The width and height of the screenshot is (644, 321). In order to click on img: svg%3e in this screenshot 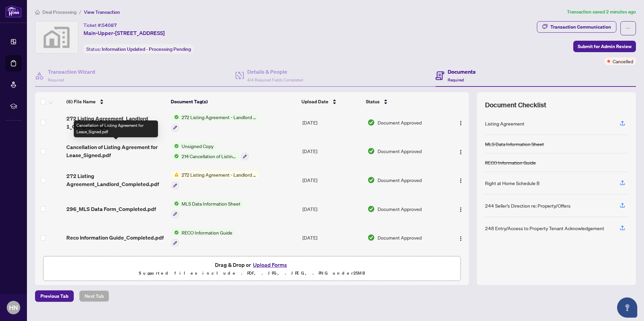, I will do `click(57, 37)`.